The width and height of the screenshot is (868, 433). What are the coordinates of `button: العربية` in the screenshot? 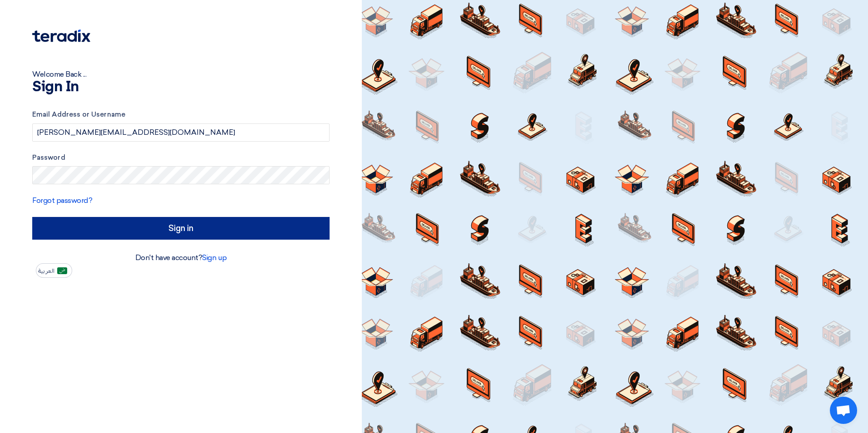 It's located at (54, 271).